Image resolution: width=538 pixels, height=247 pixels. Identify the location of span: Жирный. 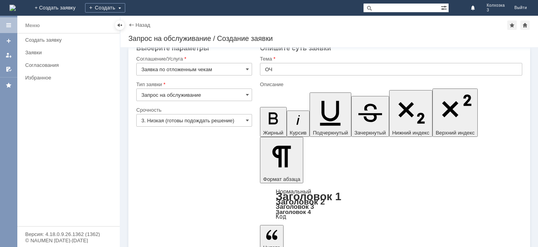
(273, 133).